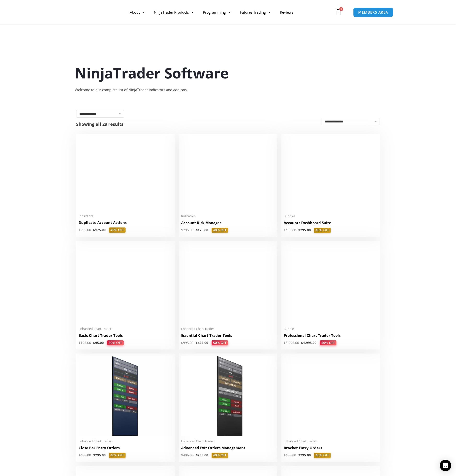 This screenshot has width=456, height=476. What do you see at coordinates (125, 449) in the screenshot?
I see `a: Close Bar Entry Orders` at bounding box center [125, 449].